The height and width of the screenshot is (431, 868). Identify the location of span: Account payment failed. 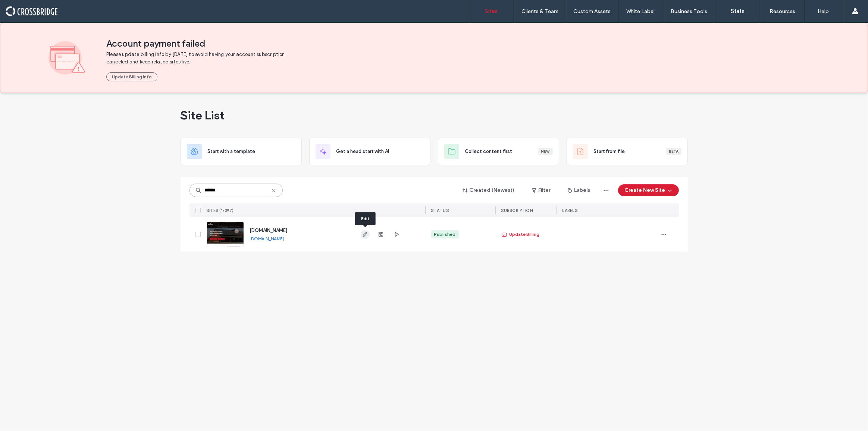
(463, 44).